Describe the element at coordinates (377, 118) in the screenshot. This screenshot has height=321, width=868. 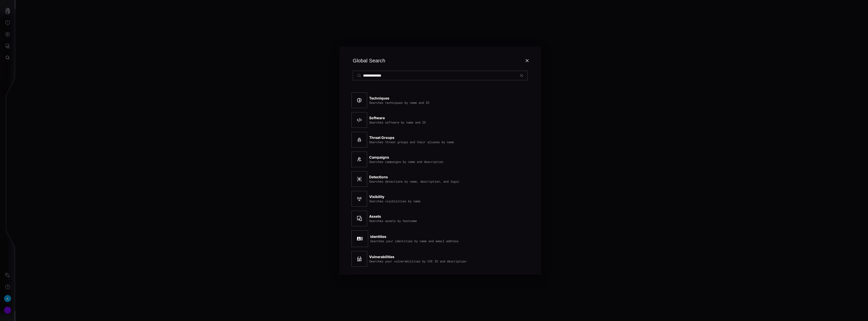
I see `strong: Software` at that location.